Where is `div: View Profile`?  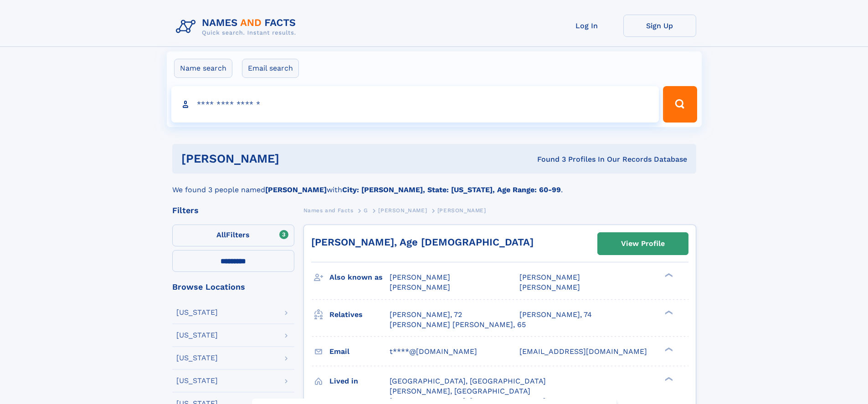
div: View Profile is located at coordinates (643, 244).